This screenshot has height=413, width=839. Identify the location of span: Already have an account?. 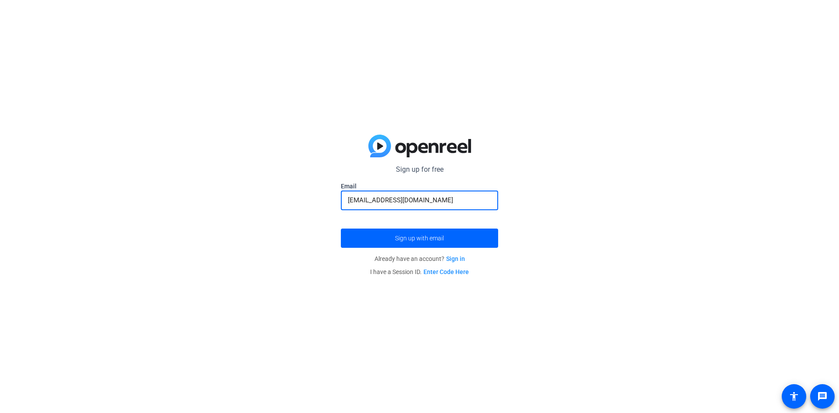
(419, 259).